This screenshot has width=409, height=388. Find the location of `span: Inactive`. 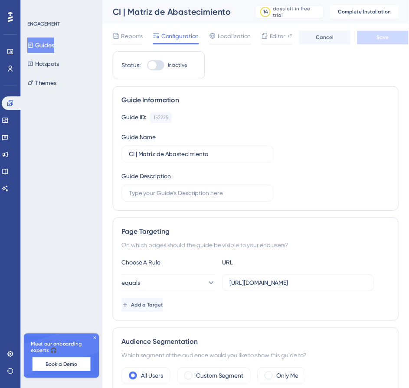

span: Inactive is located at coordinates (180, 66).